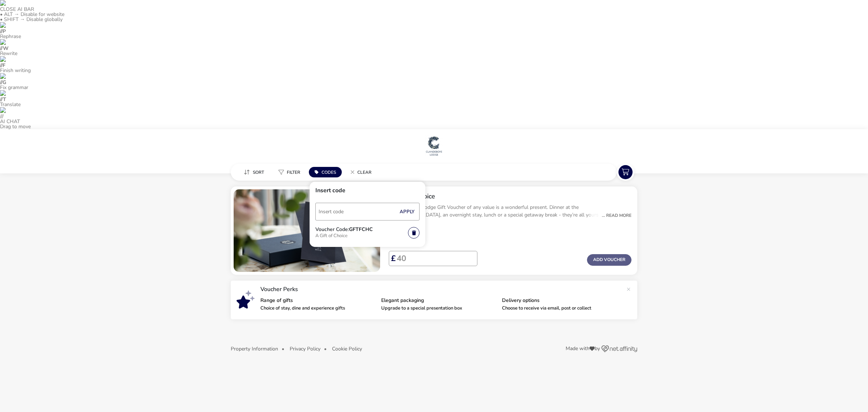 The image size is (868, 412). Describe the element at coordinates (560, 300) in the screenshot. I see `p: Delivery options` at that location.